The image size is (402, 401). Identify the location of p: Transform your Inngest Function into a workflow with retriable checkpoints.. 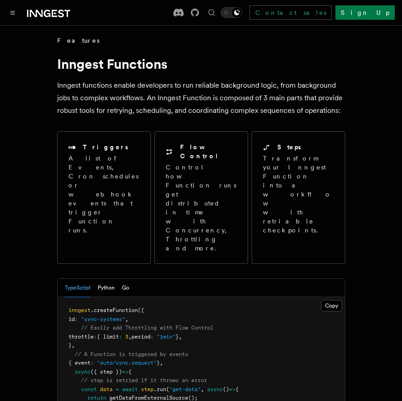
(298, 194).